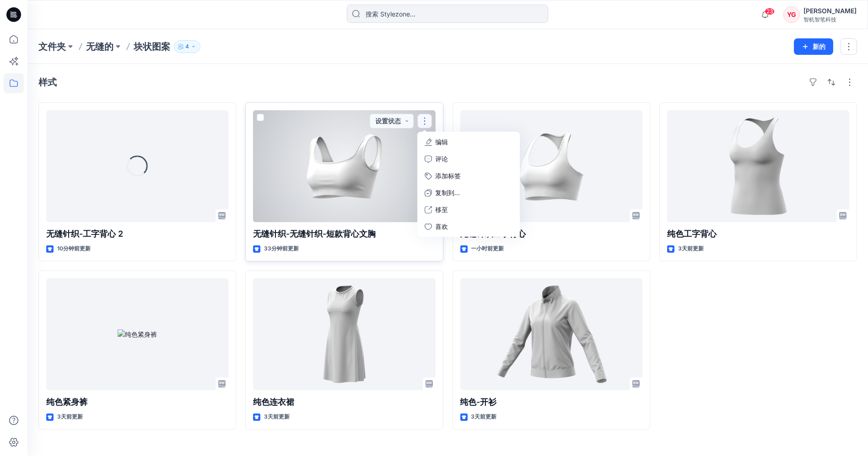  I want to click on font: 复制到..., so click(448, 193).